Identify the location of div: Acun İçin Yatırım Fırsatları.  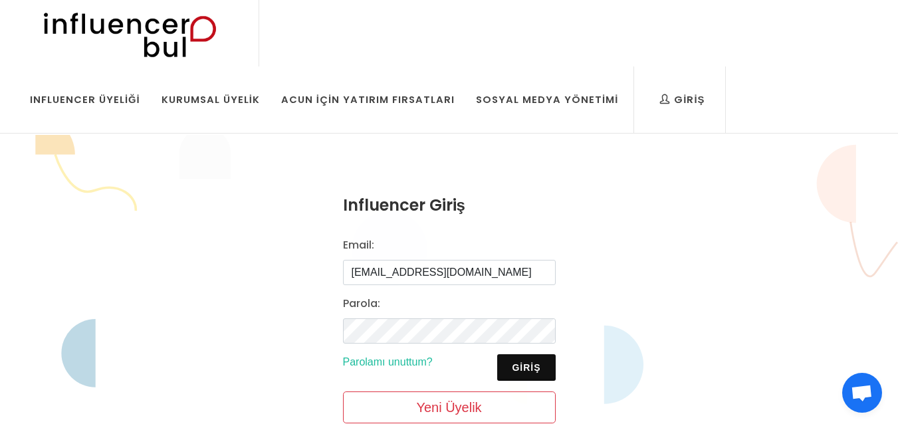
(367, 100).